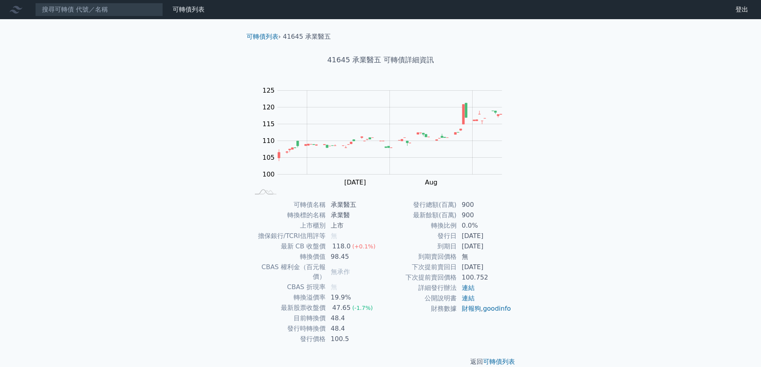 The image size is (761, 367). Describe the element at coordinates (288, 339) in the screenshot. I see `td: 發行價格` at that location.